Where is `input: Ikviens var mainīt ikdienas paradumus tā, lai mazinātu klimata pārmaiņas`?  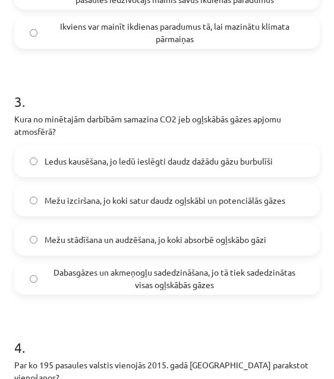 input: Ikviens var mainīt ikdienas paradumus tā, lai mazinātu klimata pārmaiņas is located at coordinates (33, 33).